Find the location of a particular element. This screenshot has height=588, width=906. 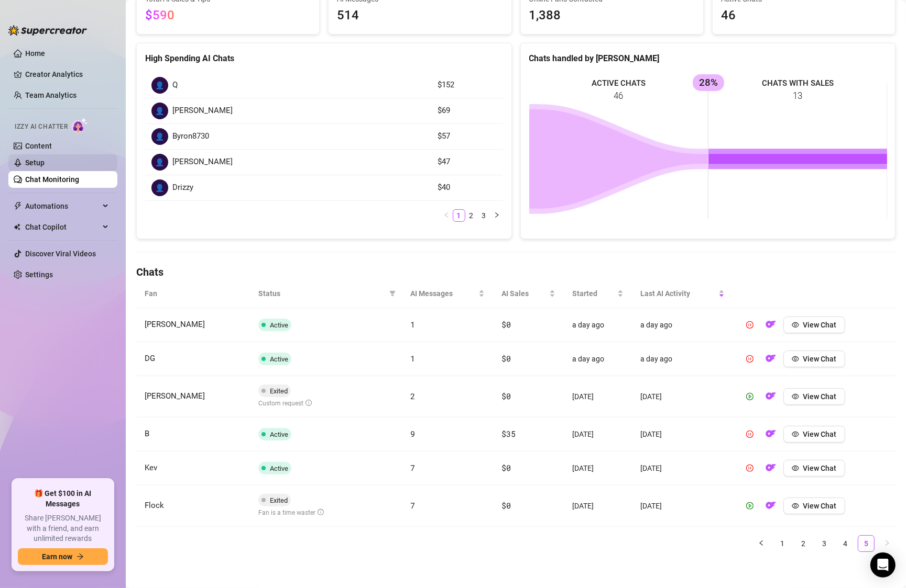

span: $0 is located at coordinates (505, 506).